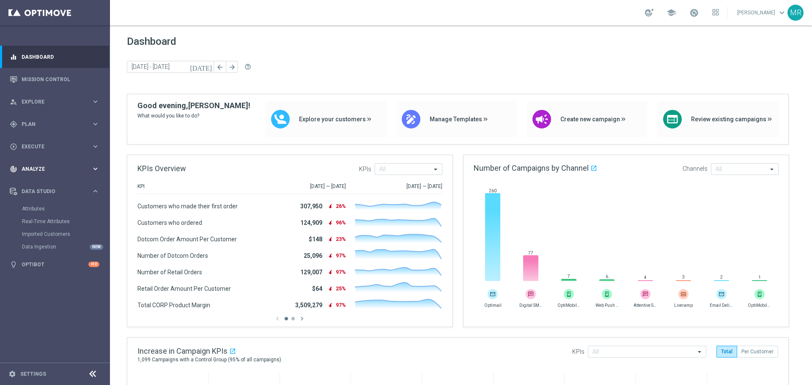 The width and height of the screenshot is (812, 385). What do you see at coordinates (796, 13) in the screenshot?
I see `div: MR` at bounding box center [796, 13].